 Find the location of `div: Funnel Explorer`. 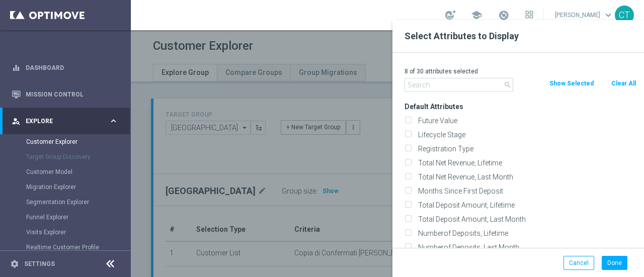

div: Funnel Explorer is located at coordinates (78, 218).